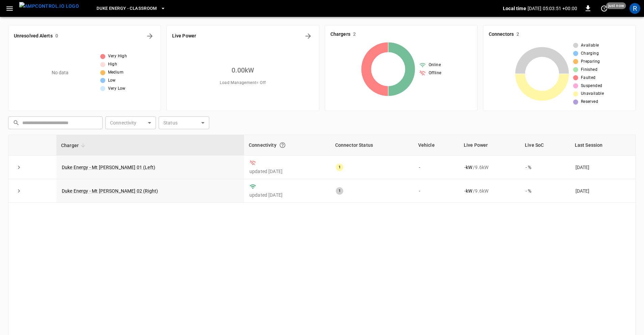 The height and width of the screenshot is (335, 644). I want to click on span: Very High, so click(117, 57).